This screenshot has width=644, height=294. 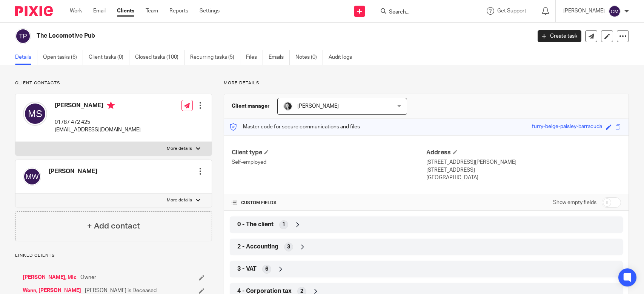 What do you see at coordinates (283, 225) in the screenshot?
I see `span: 1` at bounding box center [283, 225].